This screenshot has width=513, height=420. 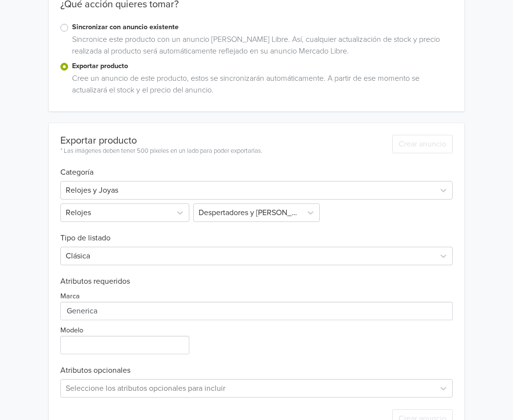 What do you see at coordinates (161, 141) in the screenshot?
I see `div: Exportar producto` at bounding box center [161, 141].